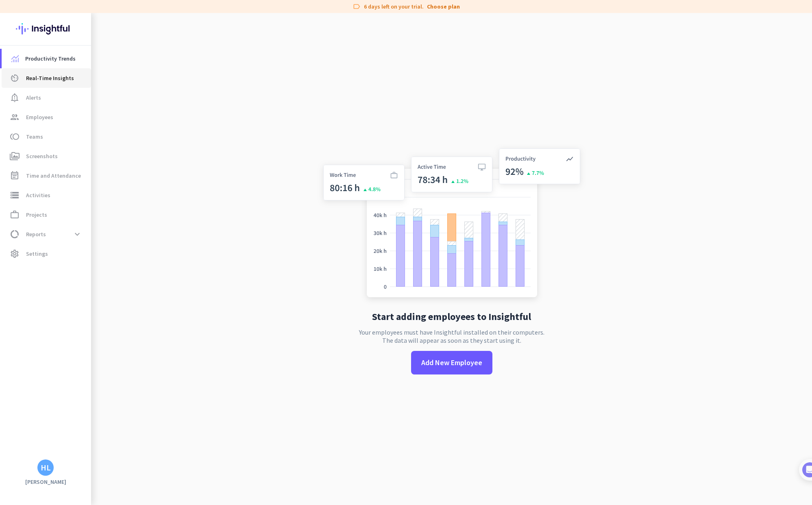 The height and width of the screenshot is (505, 812). I want to click on span: Activities, so click(38, 195).